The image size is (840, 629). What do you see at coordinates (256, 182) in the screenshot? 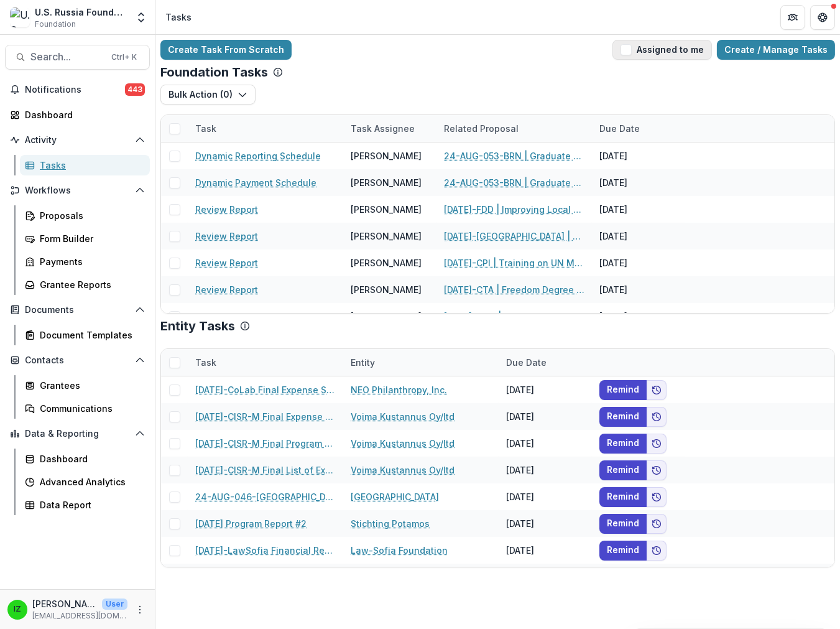
I see `a: Dynamic Payment Schedule` at bounding box center [256, 182].